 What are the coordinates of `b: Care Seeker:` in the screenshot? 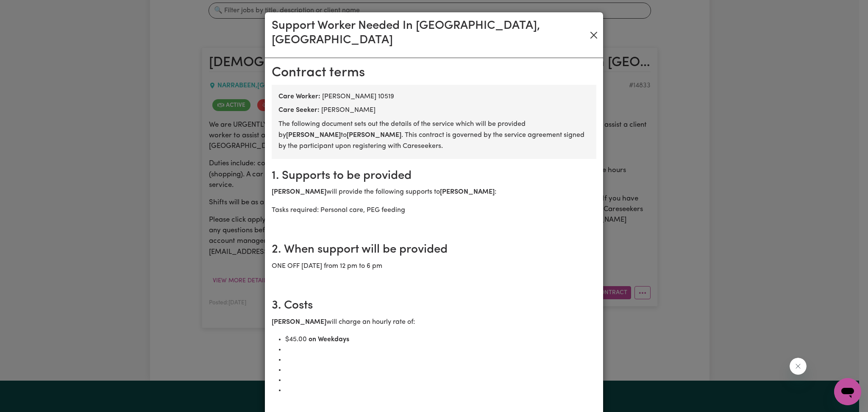 It's located at (299, 110).